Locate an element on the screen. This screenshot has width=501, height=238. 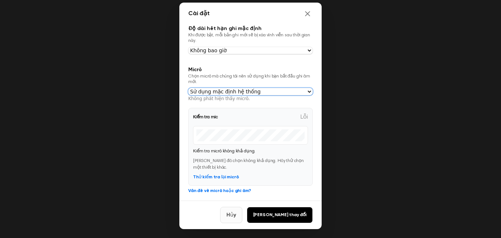
p: Chọn micrô mà chúng tôi nên sử dụng khi bạn bắt đầu ghi âm mới. is located at coordinates (250, 79).